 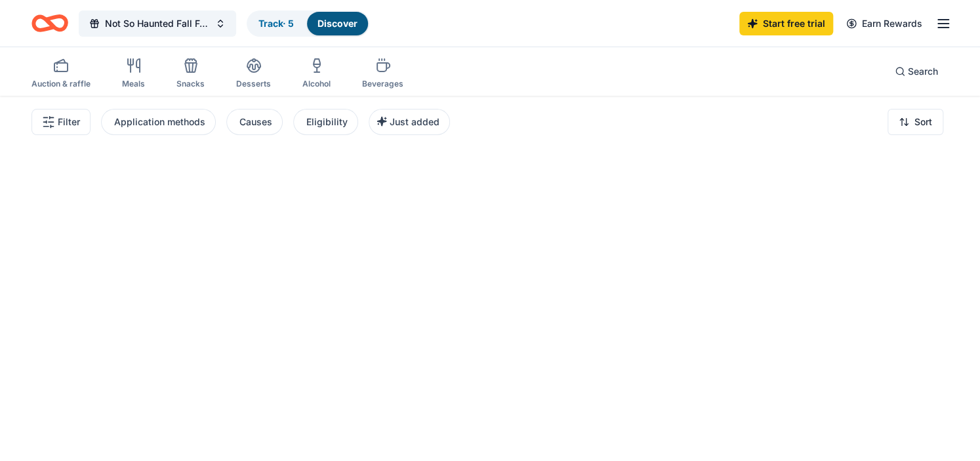 What do you see at coordinates (916, 72) in the screenshot?
I see `button: Search` at bounding box center [916, 72].